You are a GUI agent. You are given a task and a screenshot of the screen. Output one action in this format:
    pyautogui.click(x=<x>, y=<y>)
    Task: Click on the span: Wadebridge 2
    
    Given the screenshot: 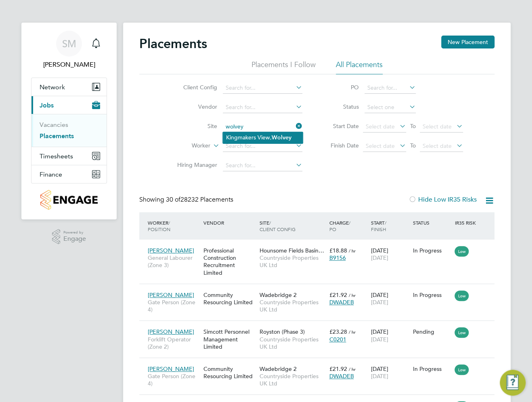 What is the action you would take?
    pyautogui.click(x=278, y=369)
    